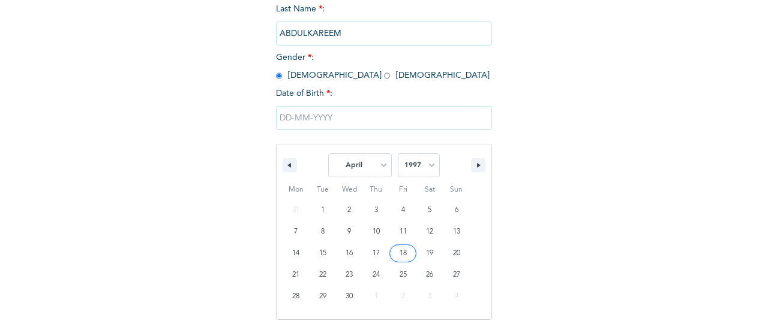 The height and width of the screenshot is (330, 768). What do you see at coordinates (323, 254) in the screenshot?
I see `span: 15` at bounding box center [323, 254].